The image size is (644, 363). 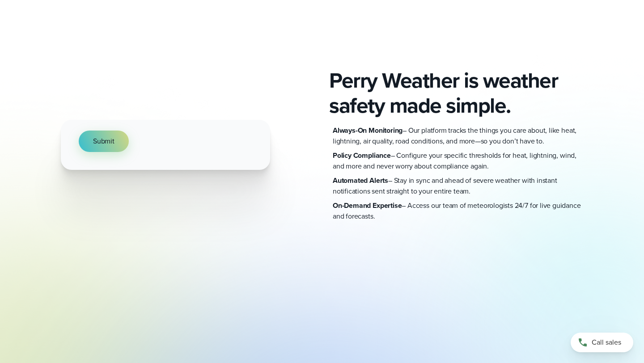 What do you see at coordinates (458, 136) in the screenshot?
I see `p: – Our platform tracks the things you care about, like heat, lightning, air quality, road conditio...` at bounding box center [458, 136].